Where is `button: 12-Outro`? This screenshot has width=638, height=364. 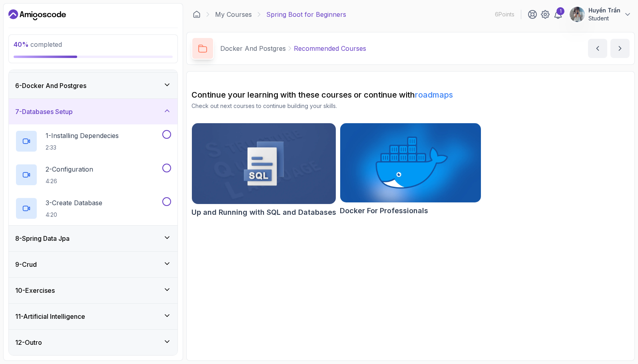
button: 12-Outro is located at coordinates (93, 342).